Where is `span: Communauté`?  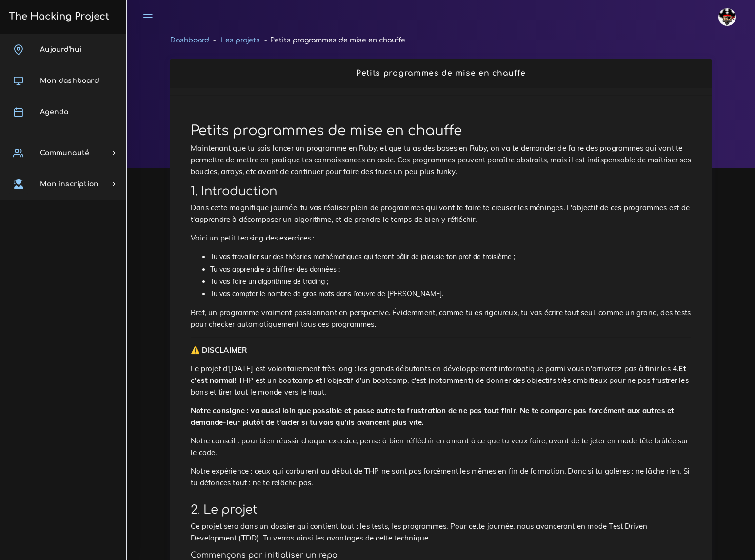 span: Communauté is located at coordinates (64, 153).